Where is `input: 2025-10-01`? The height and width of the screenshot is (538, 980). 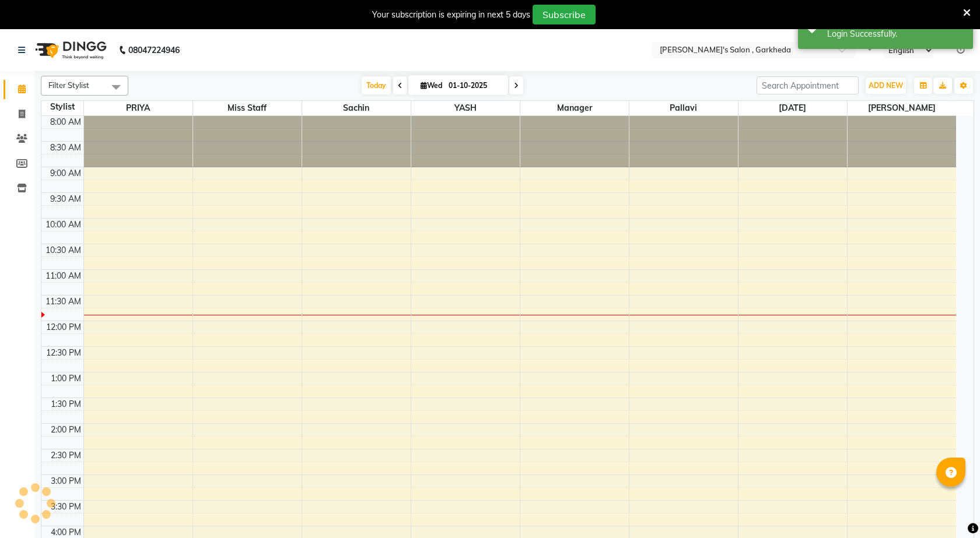
input: 2025-10-01 is located at coordinates (474, 85).